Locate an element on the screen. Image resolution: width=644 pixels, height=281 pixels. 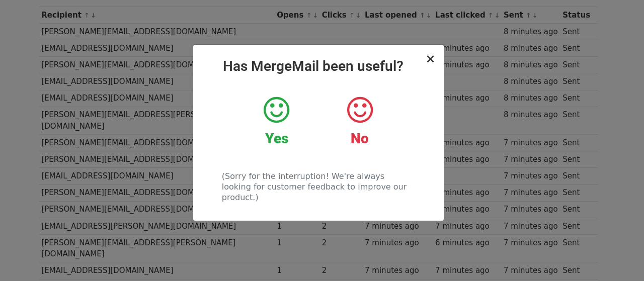
a: Yes is located at coordinates (276, 121).